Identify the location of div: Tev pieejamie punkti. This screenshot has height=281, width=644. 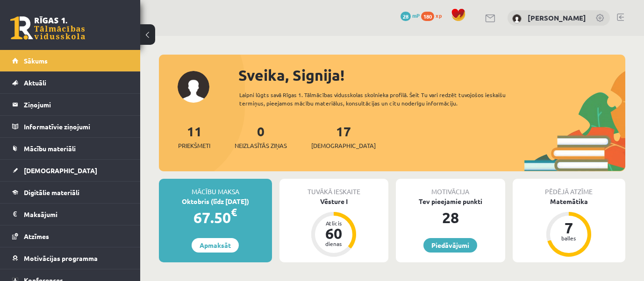
(451, 201).